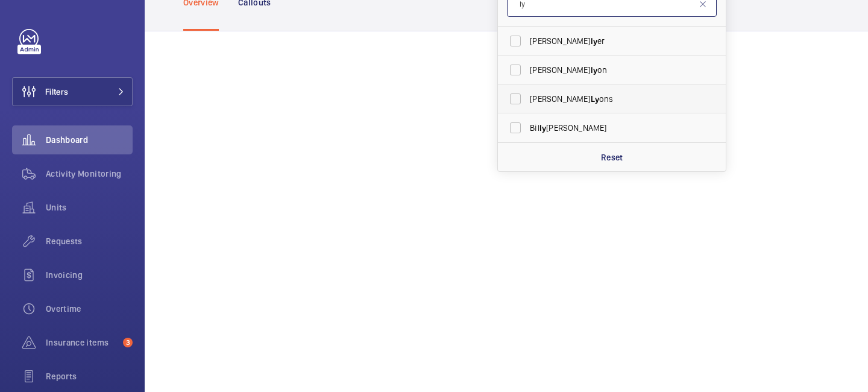  What do you see at coordinates (127, 342) in the screenshot?
I see `span: 3` at bounding box center [127, 342].